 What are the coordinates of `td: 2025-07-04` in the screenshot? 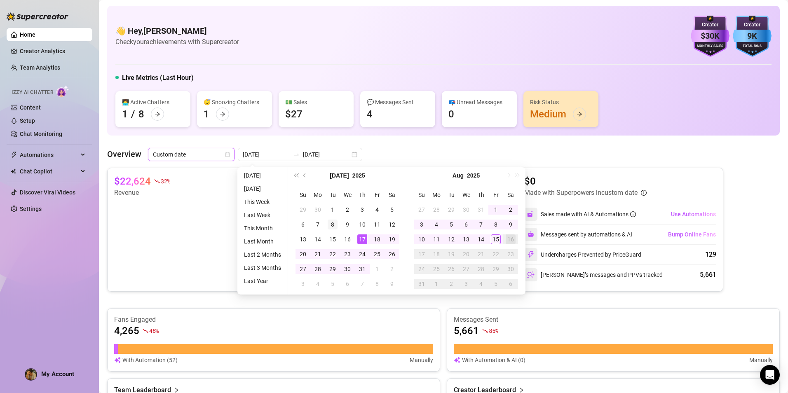 It's located at (377, 210).